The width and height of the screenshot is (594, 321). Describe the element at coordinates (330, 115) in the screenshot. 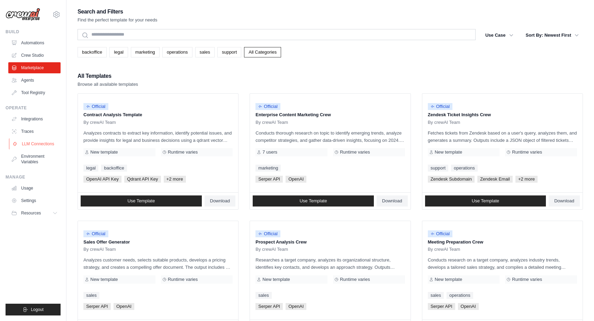

I see `p: Enterprise Content Marketing Crew` at that location.